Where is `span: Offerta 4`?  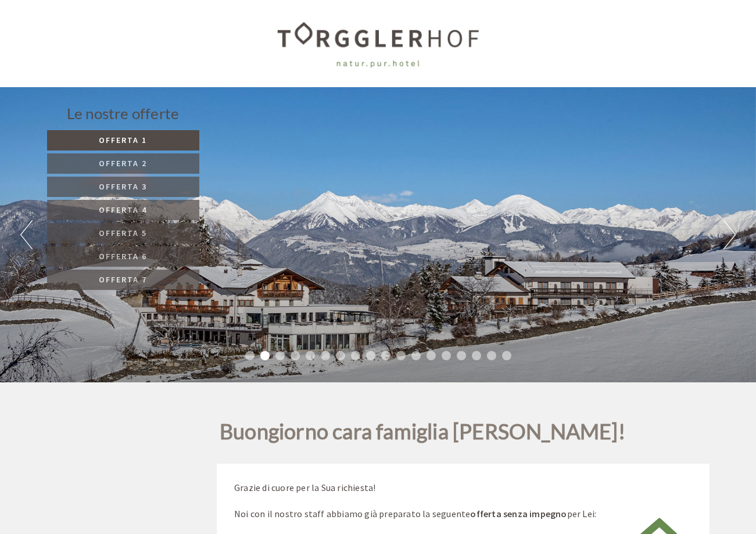 span: Offerta 4 is located at coordinates (122, 210).